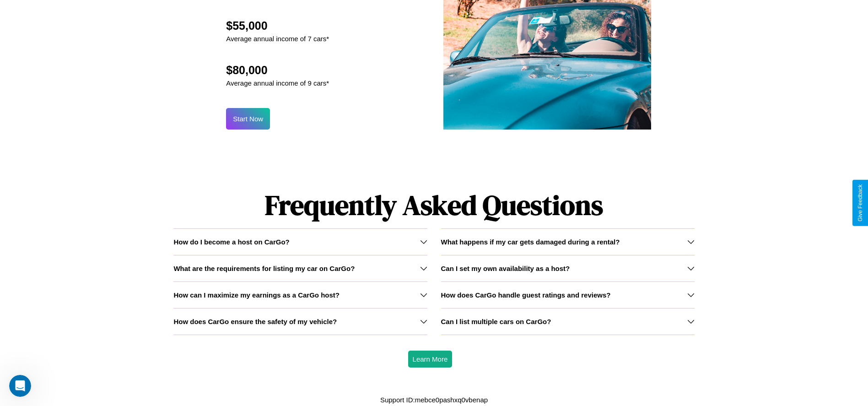 The image size is (868, 406). Describe the element at coordinates (860, 203) in the screenshot. I see `div: Give Feedback` at that location.